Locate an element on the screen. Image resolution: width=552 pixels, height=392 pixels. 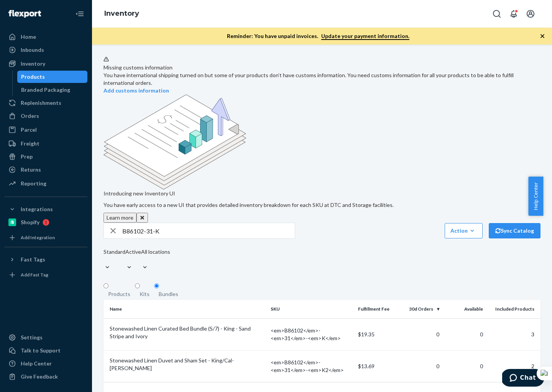
button: Action is located at coordinates (464, 230).